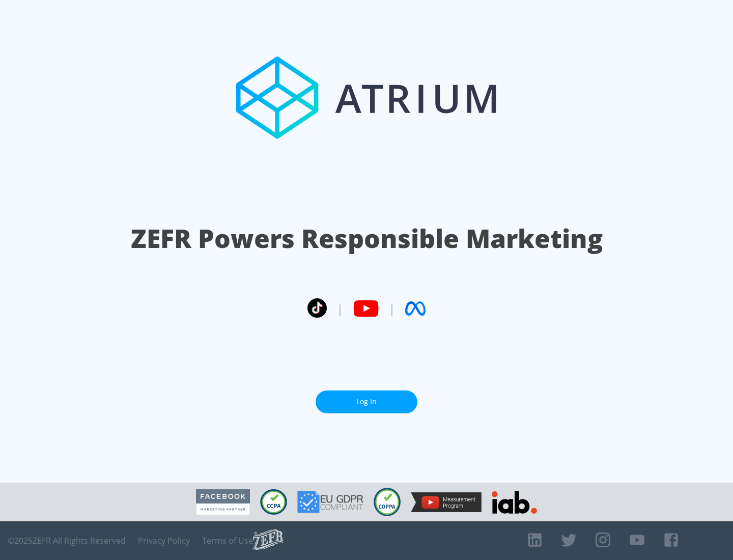  Describe the element at coordinates (228, 541) in the screenshot. I see `a: Terms of Use` at that location.